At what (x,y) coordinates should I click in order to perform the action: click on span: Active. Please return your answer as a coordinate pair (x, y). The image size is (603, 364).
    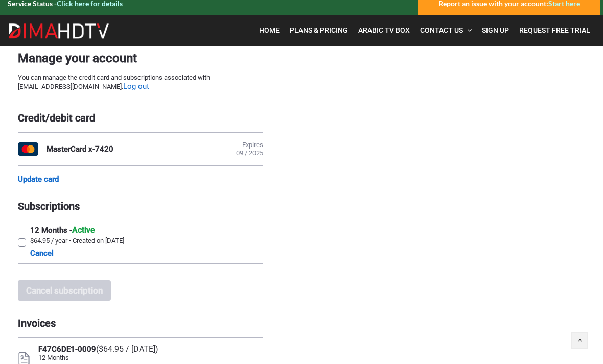
    Looking at the image, I should click on (83, 230).